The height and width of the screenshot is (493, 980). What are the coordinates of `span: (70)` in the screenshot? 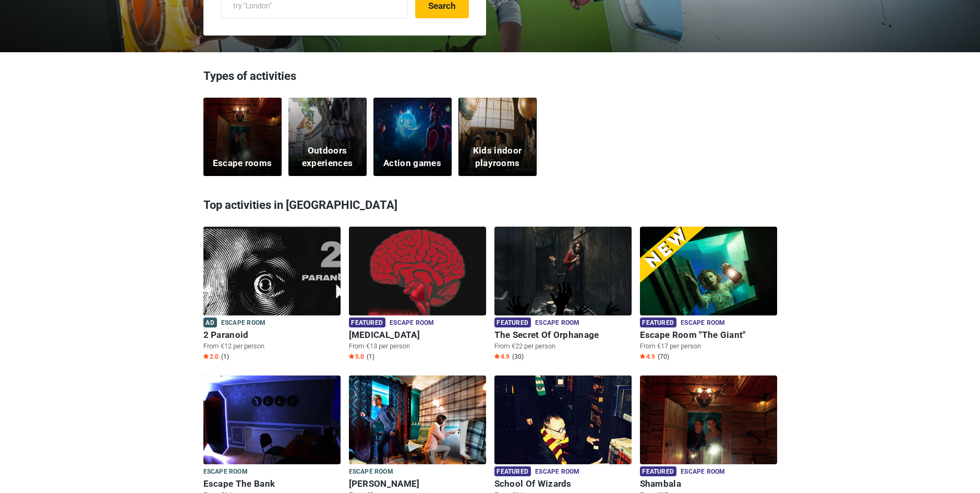 It's located at (663, 356).